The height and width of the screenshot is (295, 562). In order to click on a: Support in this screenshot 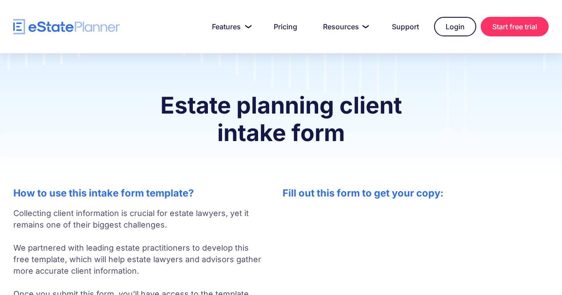, I will do `click(405, 27)`.